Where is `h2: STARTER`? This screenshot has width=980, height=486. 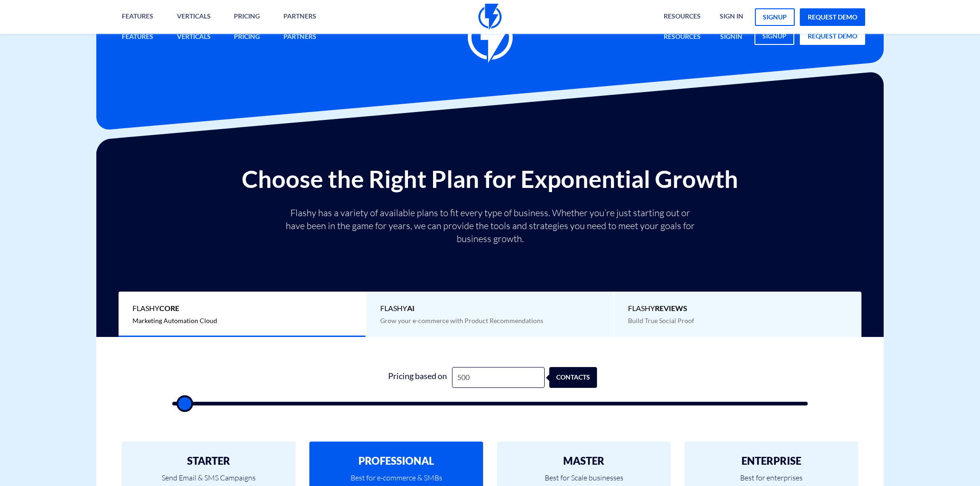
h2: STARTER is located at coordinates (209, 461).